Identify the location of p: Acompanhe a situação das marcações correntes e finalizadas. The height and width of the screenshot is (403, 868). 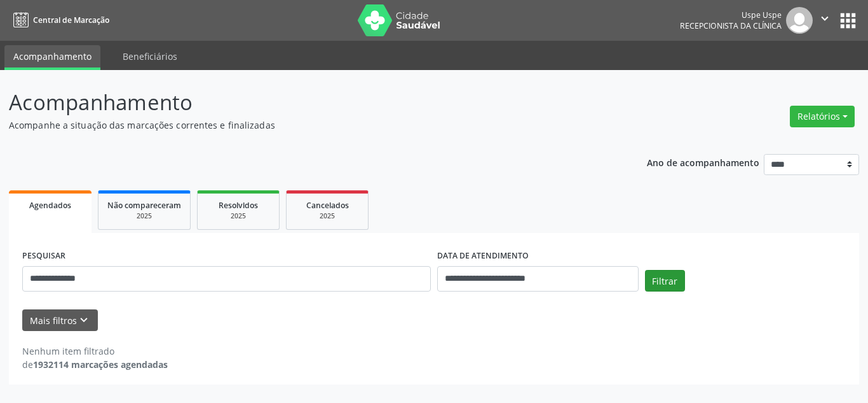
(306, 124).